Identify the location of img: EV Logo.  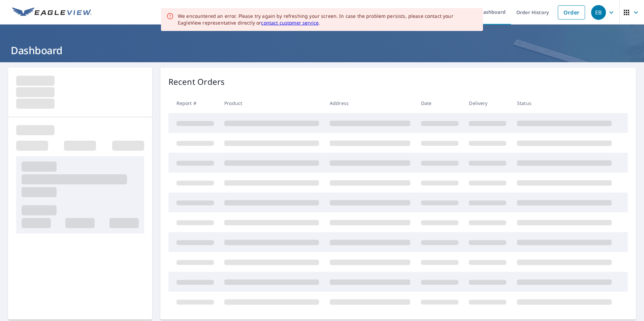
(52, 13).